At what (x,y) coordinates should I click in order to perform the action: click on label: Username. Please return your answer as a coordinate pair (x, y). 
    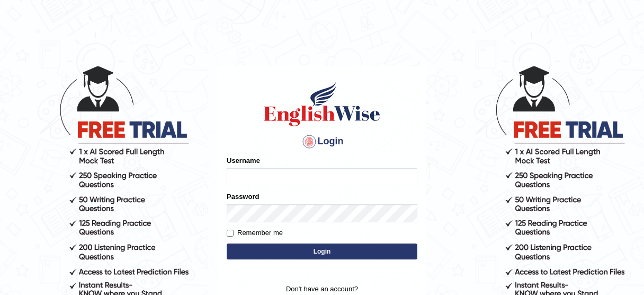
    Looking at the image, I should click on (243, 160).